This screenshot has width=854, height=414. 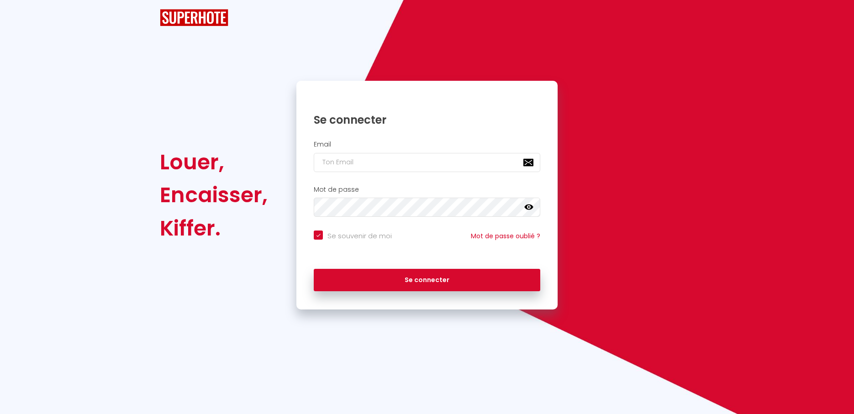 I want to click on div: Kiffer., so click(x=214, y=228).